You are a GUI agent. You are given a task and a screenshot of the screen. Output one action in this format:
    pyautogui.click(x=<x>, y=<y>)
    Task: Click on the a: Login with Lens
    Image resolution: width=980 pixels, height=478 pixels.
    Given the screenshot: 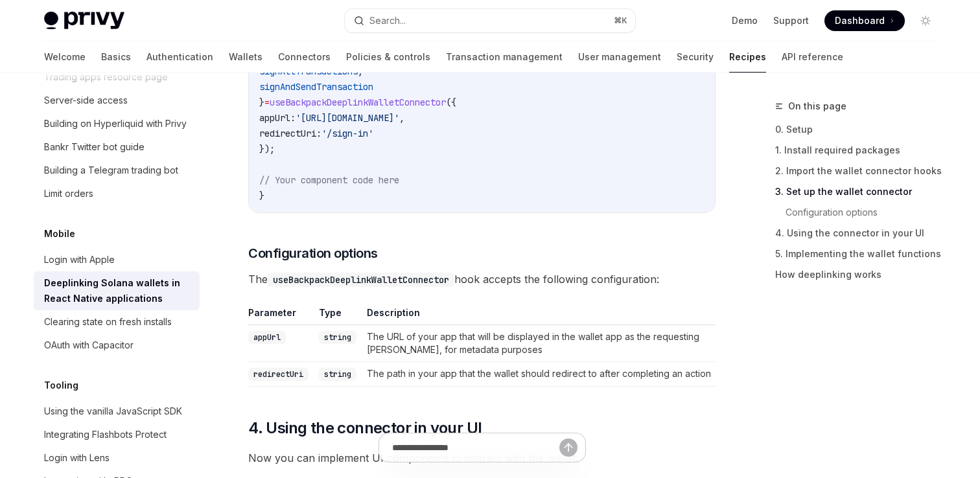 What is the action you would take?
    pyautogui.click(x=116, y=458)
    